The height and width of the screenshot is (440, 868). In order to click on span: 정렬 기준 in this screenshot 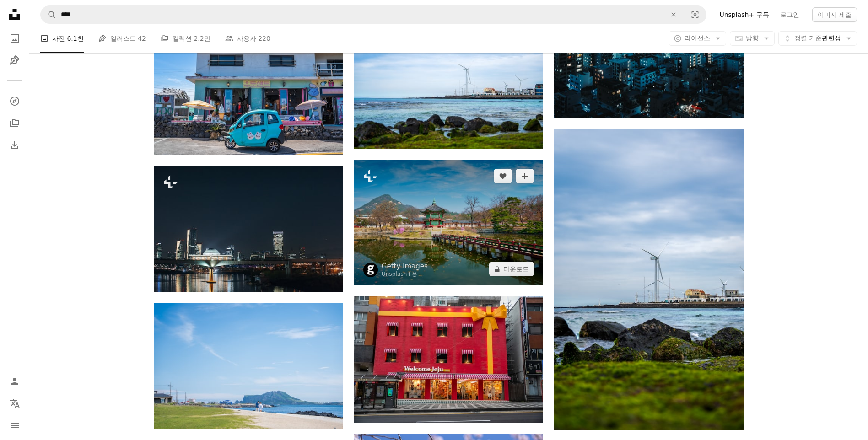, I will do `click(808, 38)`.